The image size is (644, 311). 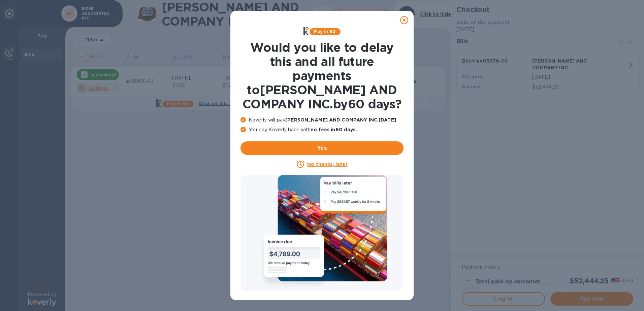 I want to click on span: Yes, so click(x=322, y=148).